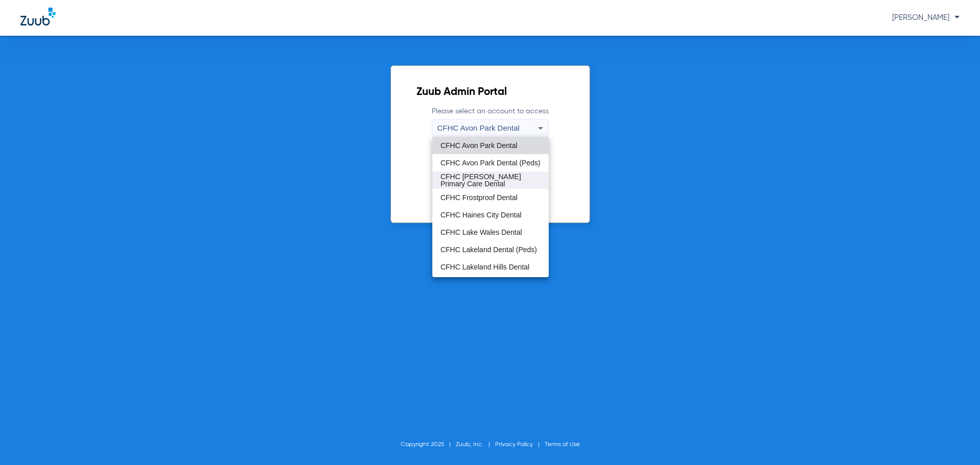  What do you see at coordinates (485, 267) in the screenshot?
I see `span: CFHC Lakeland Hills Dental` at bounding box center [485, 267].